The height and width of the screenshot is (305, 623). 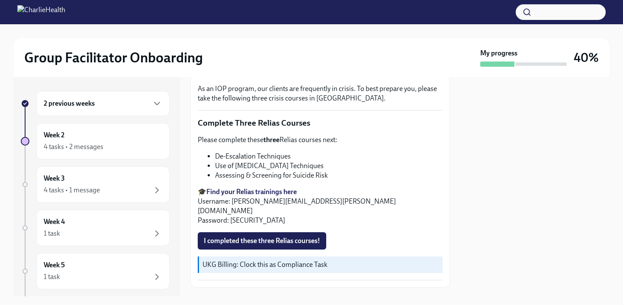 What do you see at coordinates (54, 265) in the screenshot?
I see `h6: Week 5` at bounding box center [54, 265].